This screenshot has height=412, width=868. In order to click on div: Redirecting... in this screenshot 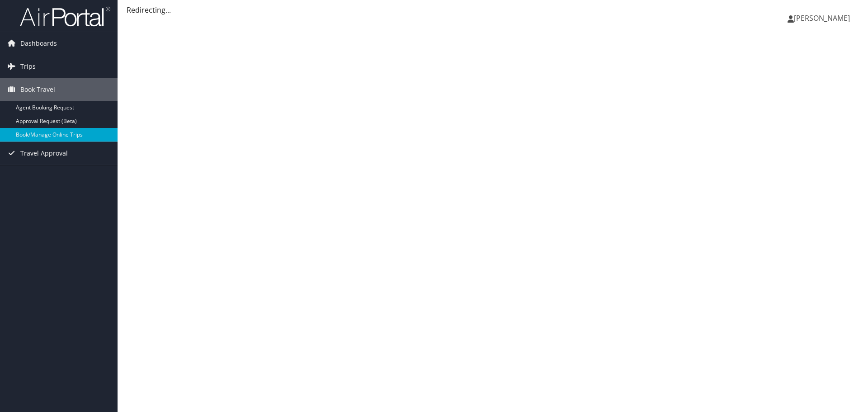, I will do `click(493, 10)`.